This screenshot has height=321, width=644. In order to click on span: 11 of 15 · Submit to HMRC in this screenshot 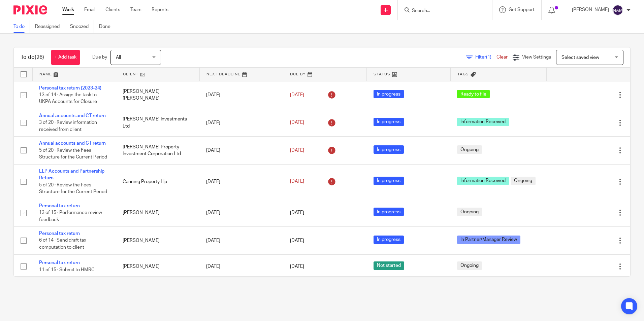, I will do `click(67, 270)`.